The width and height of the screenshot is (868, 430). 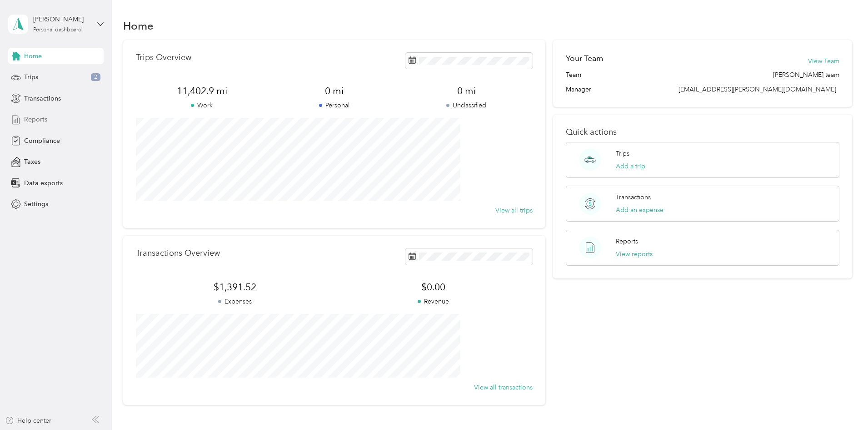 I want to click on div: Personal dashboard, so click(x=57, y=30).